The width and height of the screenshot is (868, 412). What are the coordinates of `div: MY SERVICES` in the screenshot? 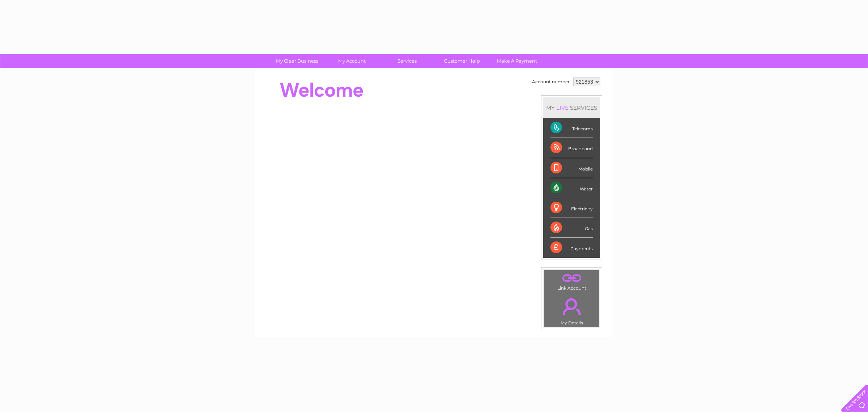 It's located at (572, 108).